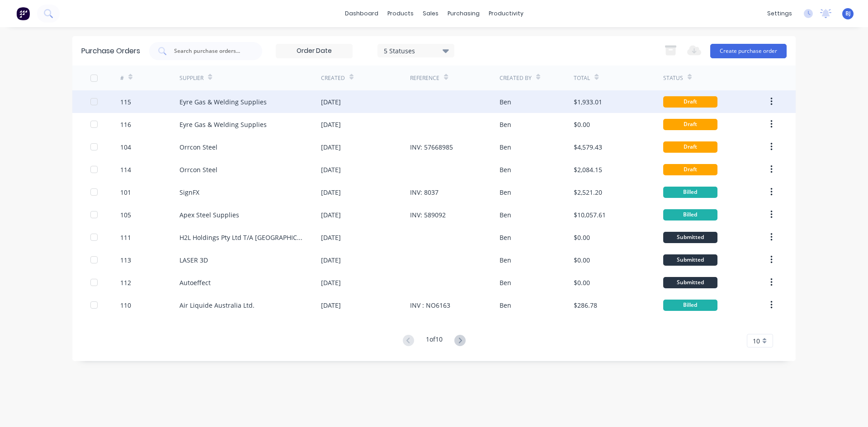 This screenshot has width=868, height=427. Describe the element at coordinates (748, 51) in the screenshot. I see `button: Create purchase order` at that location.